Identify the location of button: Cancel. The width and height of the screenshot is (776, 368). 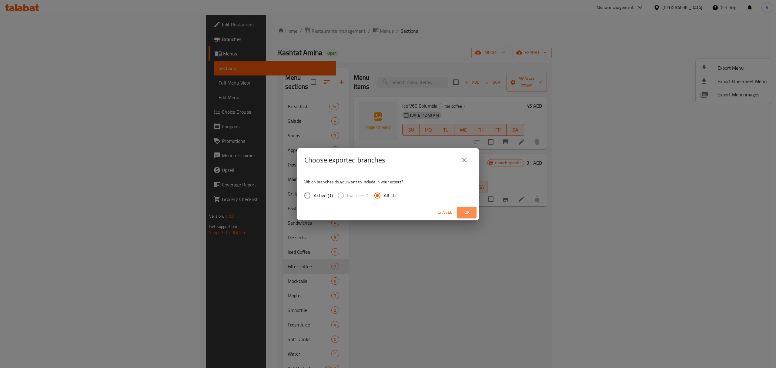
(445, 212).